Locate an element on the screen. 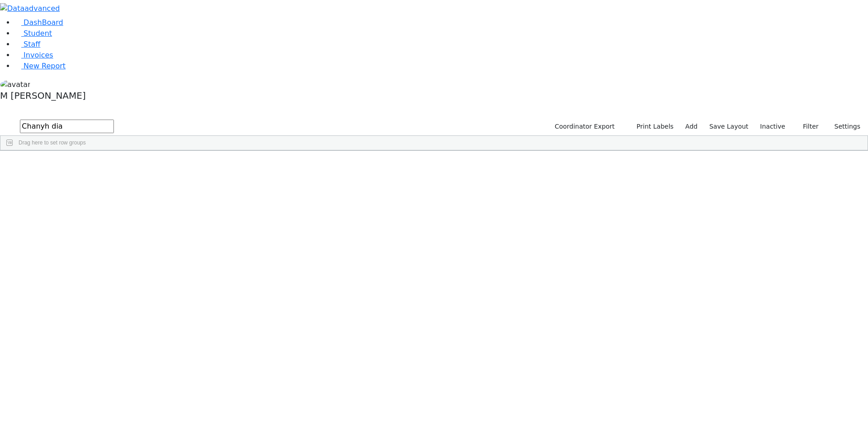 This screenshot has height=428, width=868. button: Save Layout is located at coordinates (729, 127).